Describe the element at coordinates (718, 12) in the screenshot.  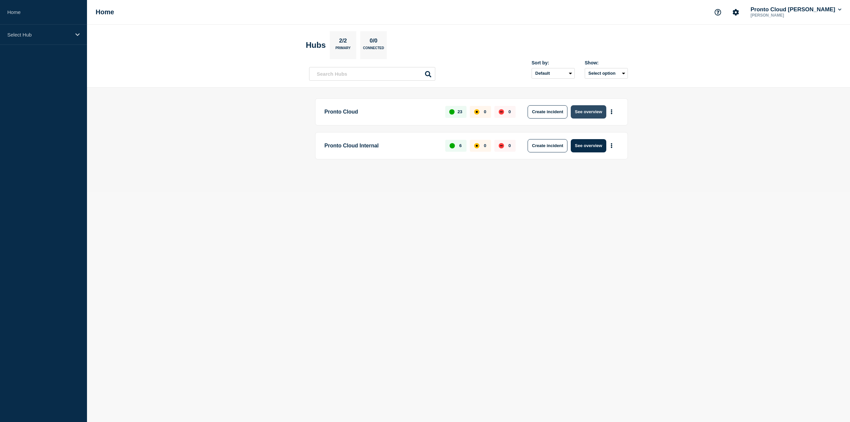
I see `button: Support` at that location.